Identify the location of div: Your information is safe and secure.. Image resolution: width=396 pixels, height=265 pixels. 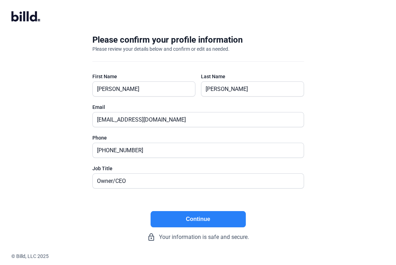
(198, 238).